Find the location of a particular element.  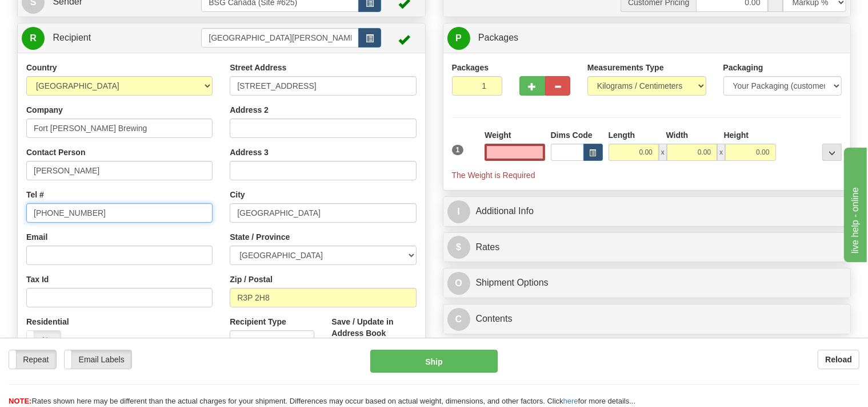

a: R Recipient is located at coordinates (101, 38).